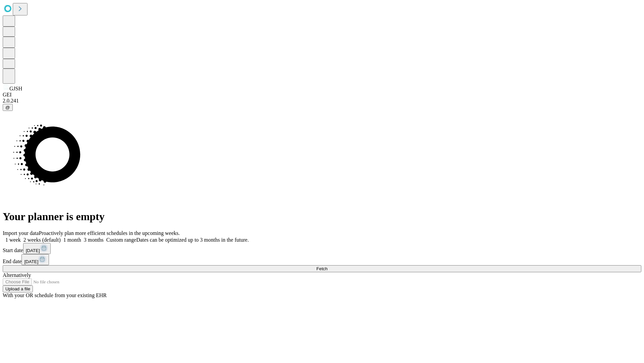  What do you see at coordinates (122, 239) in the screenshot?
I see `span: Custom range` at bounding box center [122, 239].